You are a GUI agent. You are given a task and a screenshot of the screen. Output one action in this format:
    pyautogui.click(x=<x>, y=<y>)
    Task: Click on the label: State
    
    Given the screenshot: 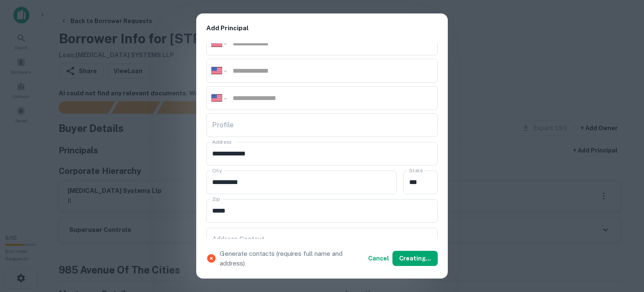 What is the action you would take?
    pyautogui.click(x=416, y=170)
    